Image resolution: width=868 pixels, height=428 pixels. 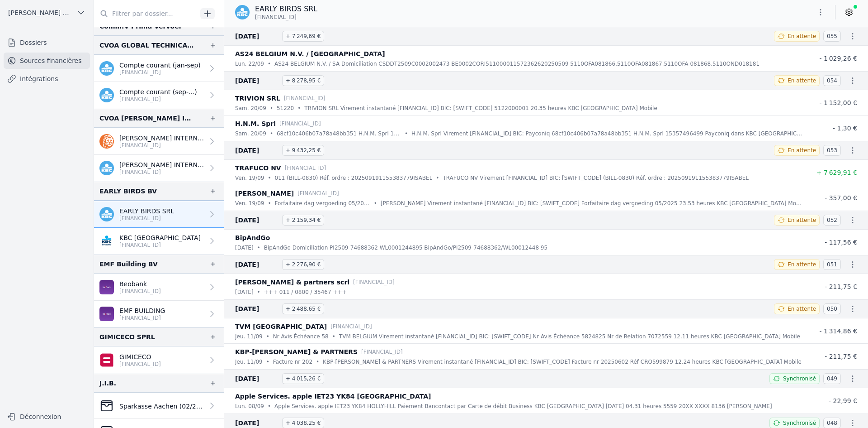 What do you see at coordinates (252, 238) in the screenshot?
I see `p: BipAndGo` at bounding box center [252, 238].